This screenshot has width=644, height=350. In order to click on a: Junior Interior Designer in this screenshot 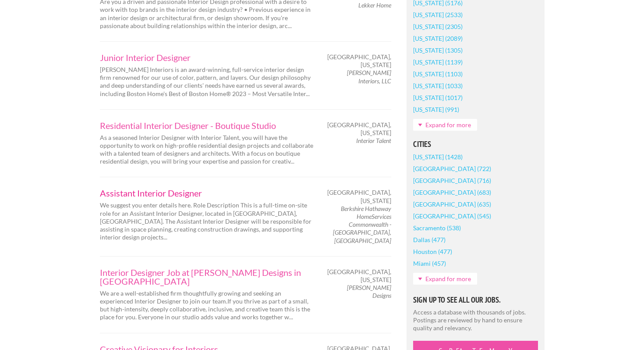, I will do `click(208, 58)`.